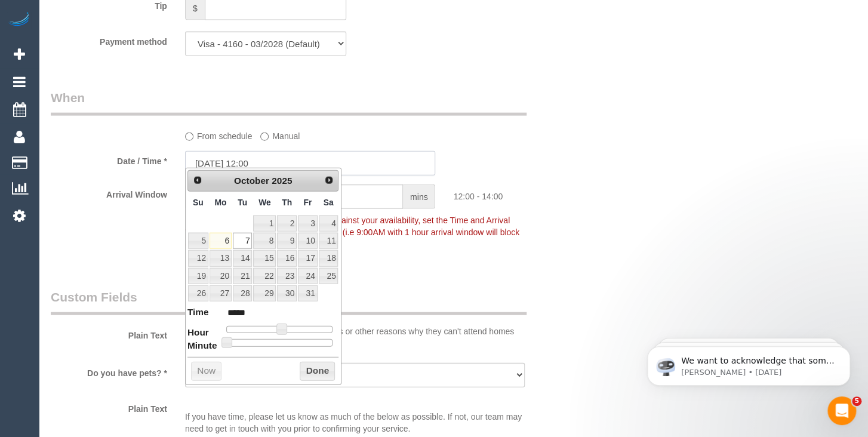  Describe the element at coordinates (317, 371) in the screenshot. I see `button: Done` at that location.